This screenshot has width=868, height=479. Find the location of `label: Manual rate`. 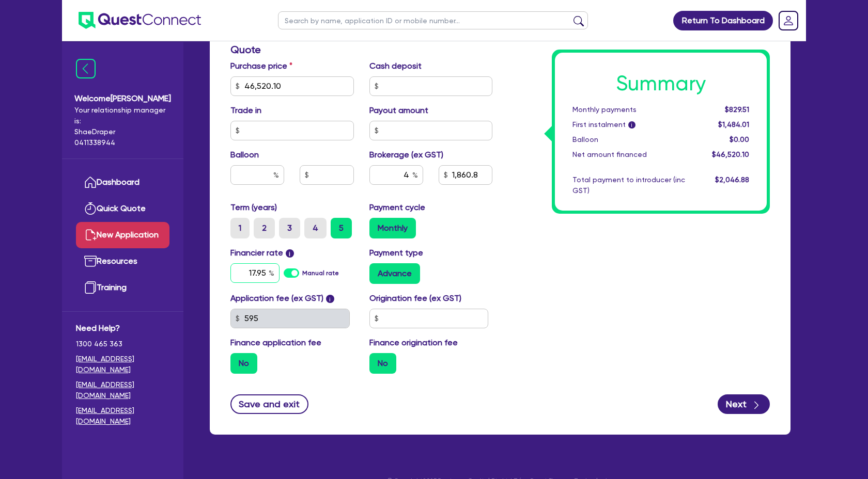

label: Manual rate is located at coordinates (321, 274).